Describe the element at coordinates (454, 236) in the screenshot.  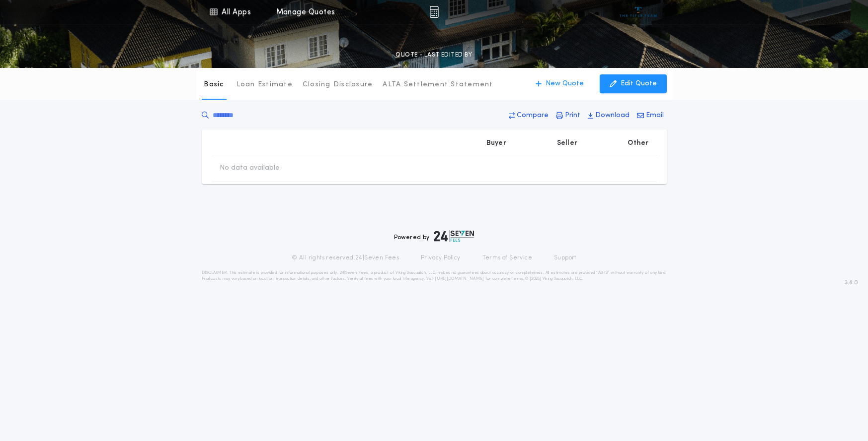
I see `img: logo` at that location.